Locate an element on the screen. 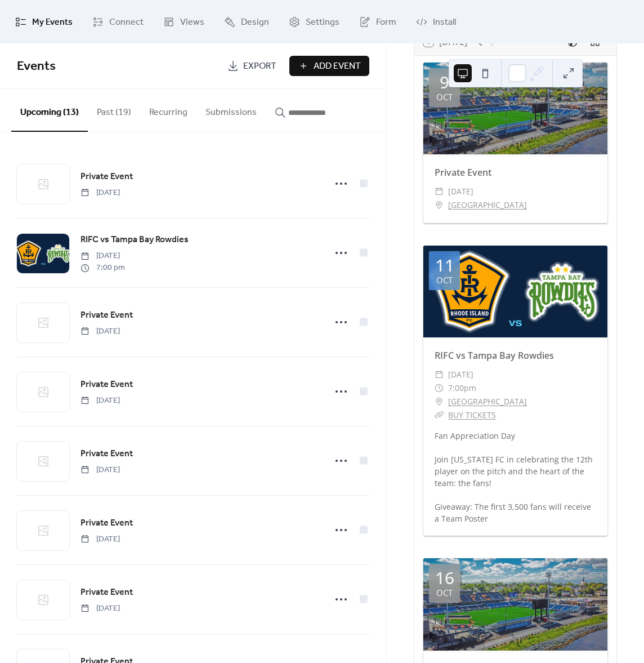  div: 9 is located at coordinates (444, 82).